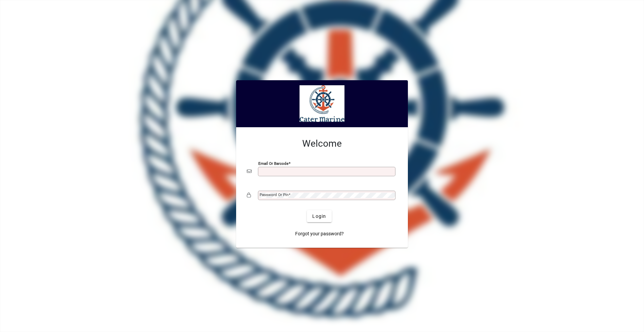  What do you see at coordinates (319, 216) in the screenshot?
I see `button: Login` at bounding box center [319, 216].